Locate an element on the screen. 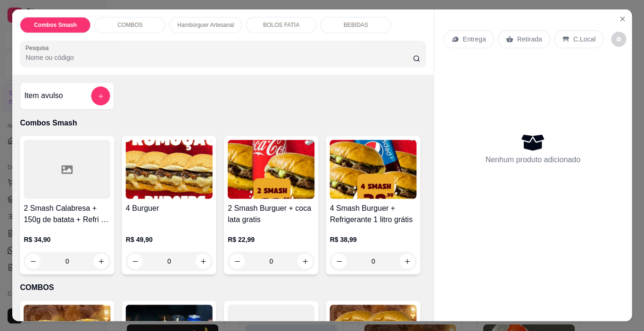 This screenshot has width=644, height=331. p: Nenhum produto adicionado is located at coordinates (532, 160).